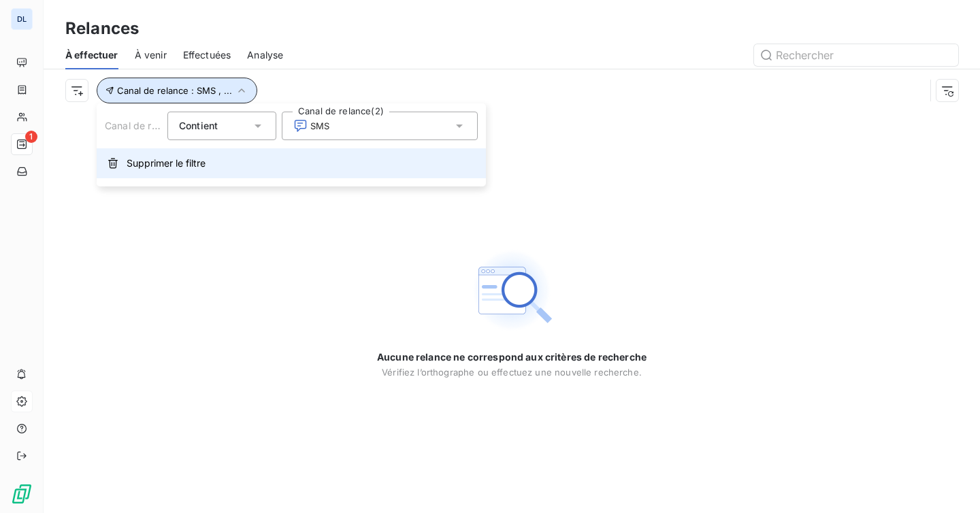  What do you see at coordinates (174, 91) in the screenshot?
I see `span: Canal de relance : SMS , ...` at bounding box center [174, 91].